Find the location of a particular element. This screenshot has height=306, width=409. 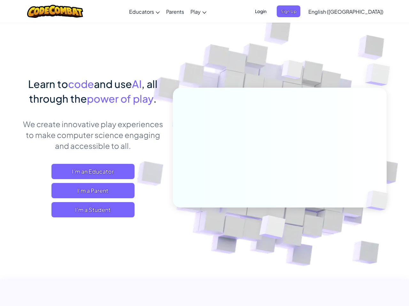

a: Play is located at coordinates (198, 11).